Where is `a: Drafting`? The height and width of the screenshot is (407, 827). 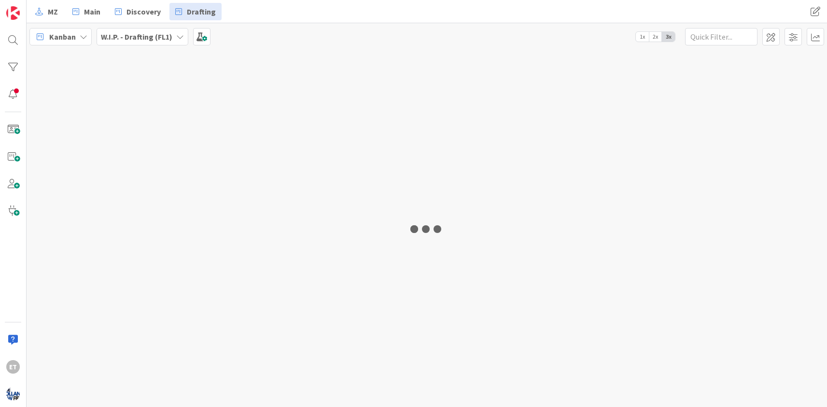
a: Drafting is located at coordinates (196, 12).